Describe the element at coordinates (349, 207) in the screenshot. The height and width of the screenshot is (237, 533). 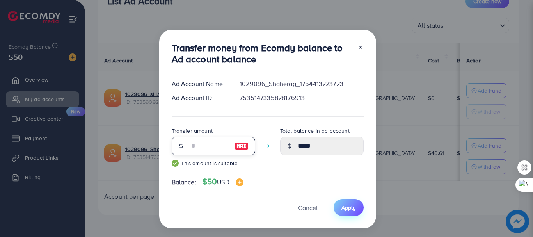
I see `button: Apply` at that location.